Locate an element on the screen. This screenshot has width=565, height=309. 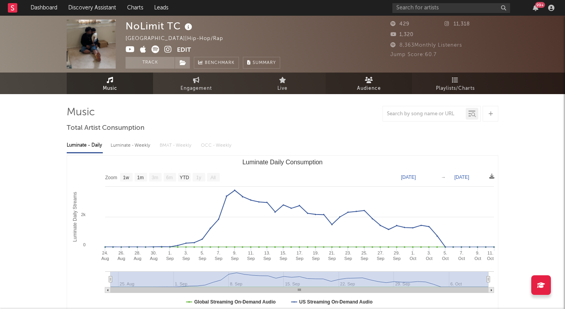
button: Edit is located at coordinates (184, 50).